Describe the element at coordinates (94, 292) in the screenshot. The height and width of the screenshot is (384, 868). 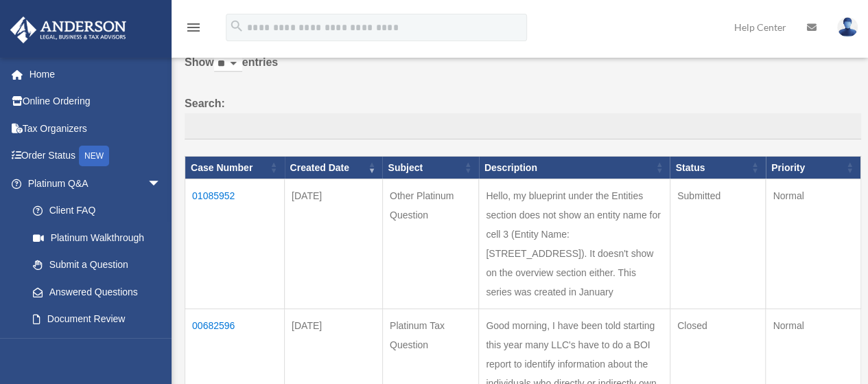
I see `a: Answered Questions` at that location.